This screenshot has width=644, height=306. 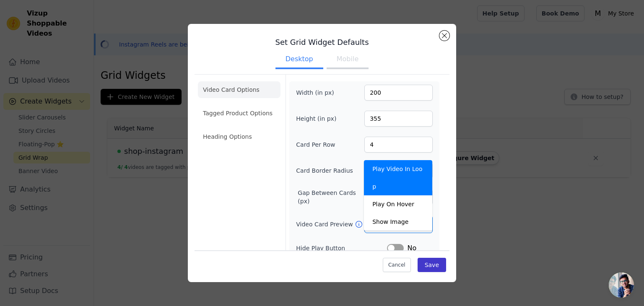 What do you see at coordinates (239, 137) in the screenshot?
I see `li: Heading Options` at bounding box center [239, 137].